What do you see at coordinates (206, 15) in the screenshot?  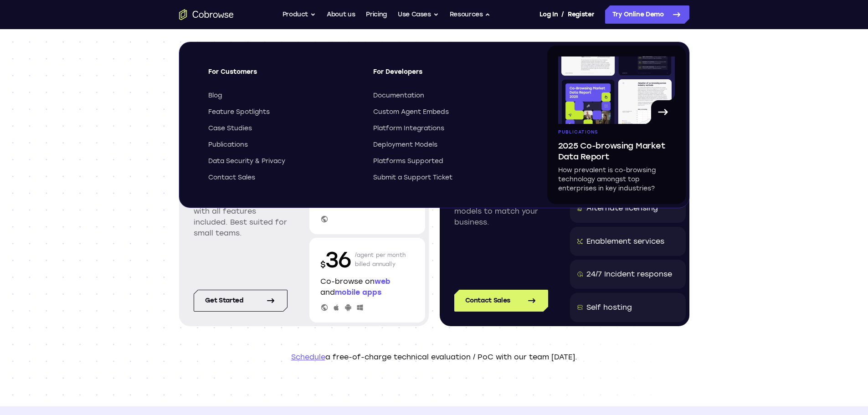 I see `a: Go to the home page` at bounding box center [206, 15].